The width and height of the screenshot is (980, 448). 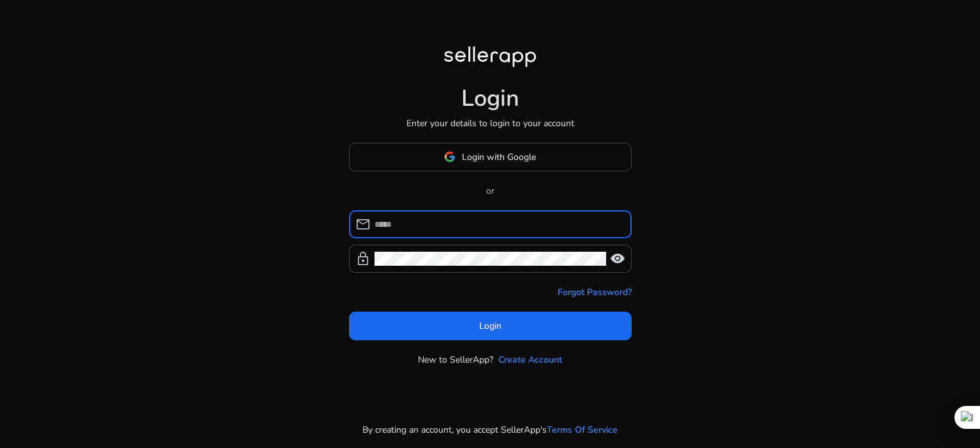 What do you see at coordinates (594, 292) in the screenshot?
I see `a: Forgot Password?` at bounding box center [594, 292].